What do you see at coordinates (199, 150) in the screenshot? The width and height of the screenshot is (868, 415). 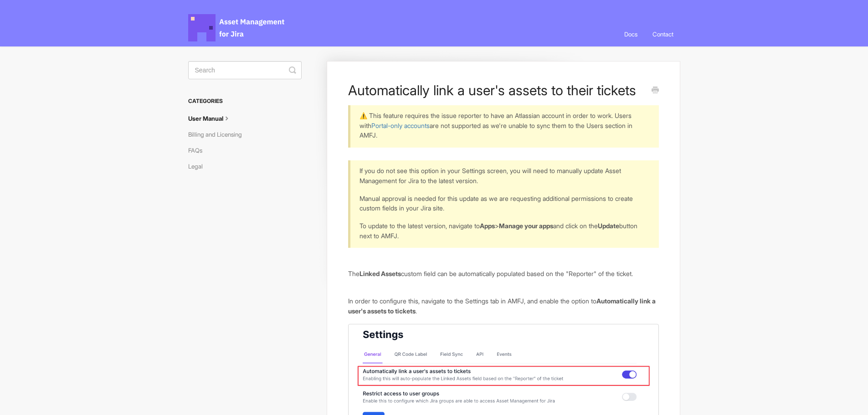 I see `a: FAQs` at bounding box center [199, 150].